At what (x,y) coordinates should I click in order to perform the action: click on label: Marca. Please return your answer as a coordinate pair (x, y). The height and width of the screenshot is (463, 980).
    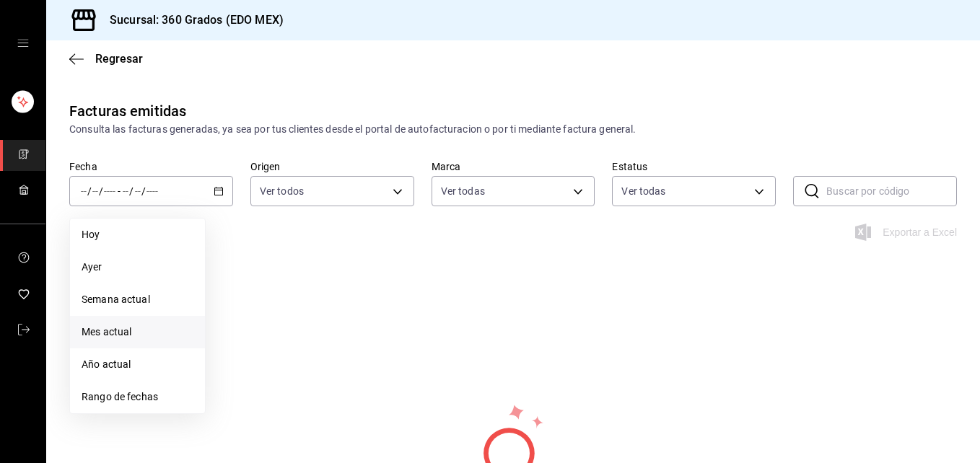
    Looking at the image, I should click on (513, 167).